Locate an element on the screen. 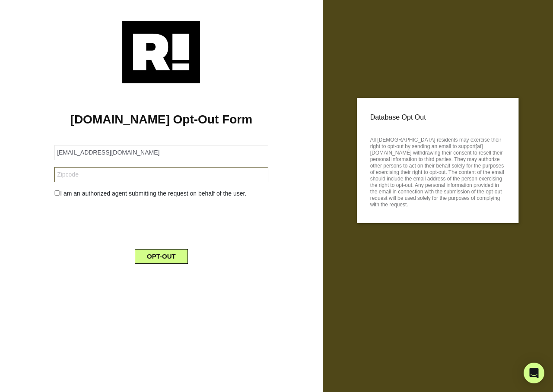 This screenshot has width=553, height=392. input: Zipcode is located at coordinates (161, 174).